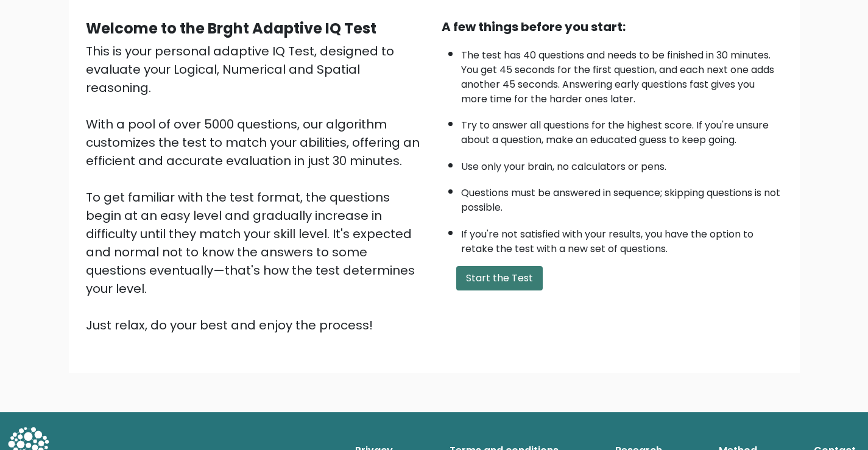  Describe the element at coordinates (231, 28) in the screenshot. I see `b: Welcome to the Brght Adaptive IQ Test` at that location.